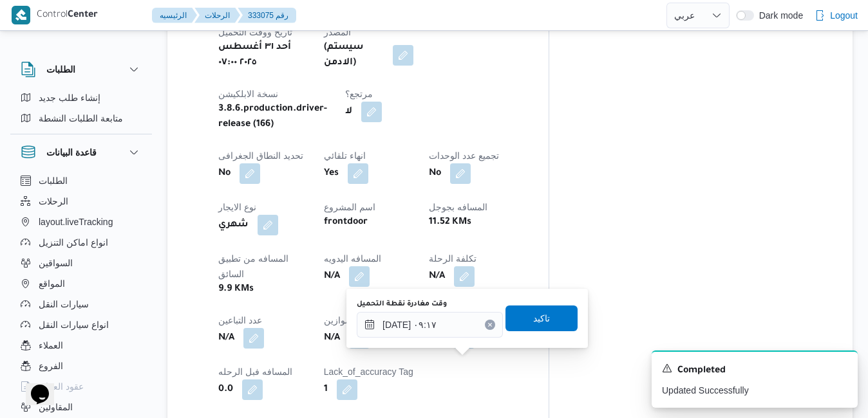  Describe the element at coordinates (337, 32) in the screenshot. I see `span: المصدر` at that location.